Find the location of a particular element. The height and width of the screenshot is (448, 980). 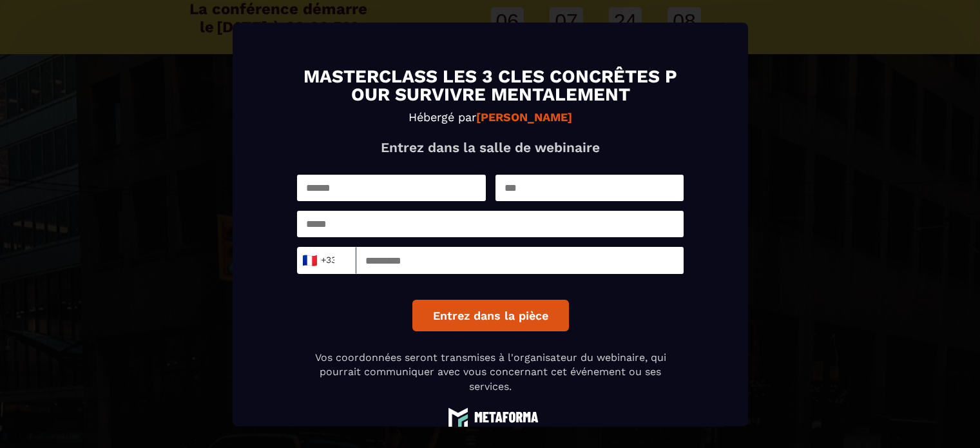

h1: MASTERCLASS LES 3 CLES CONCRÊTES POUR SURVIVRE MENTALEMENT is located at coordinates (490, 85).